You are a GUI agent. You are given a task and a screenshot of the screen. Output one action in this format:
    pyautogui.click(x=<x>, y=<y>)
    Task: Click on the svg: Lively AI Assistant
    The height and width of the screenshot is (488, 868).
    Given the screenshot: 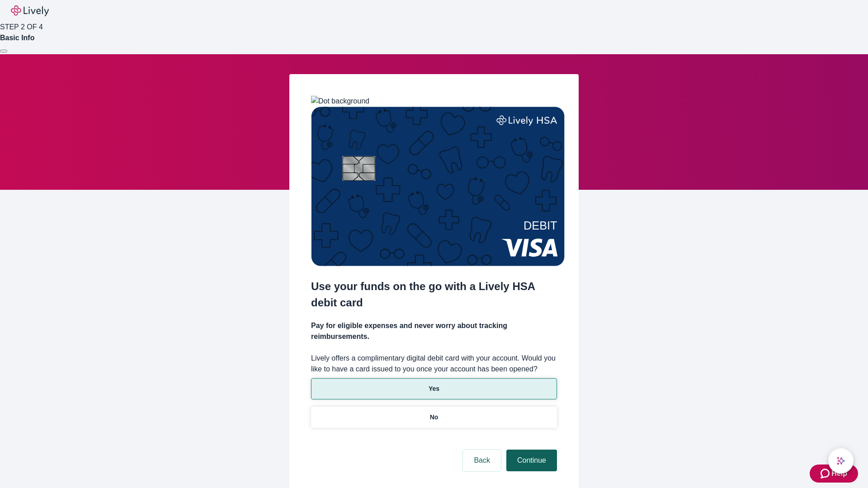 What is the action you would take?
    pyautogui.click(x=841, y=461)
    